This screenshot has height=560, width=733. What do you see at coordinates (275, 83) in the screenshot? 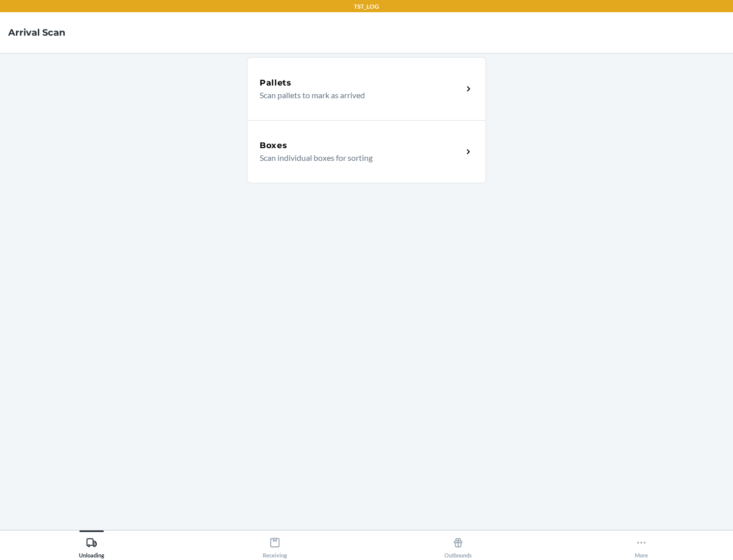
I see `h5: Pallets` at bounding box center [275, 83].